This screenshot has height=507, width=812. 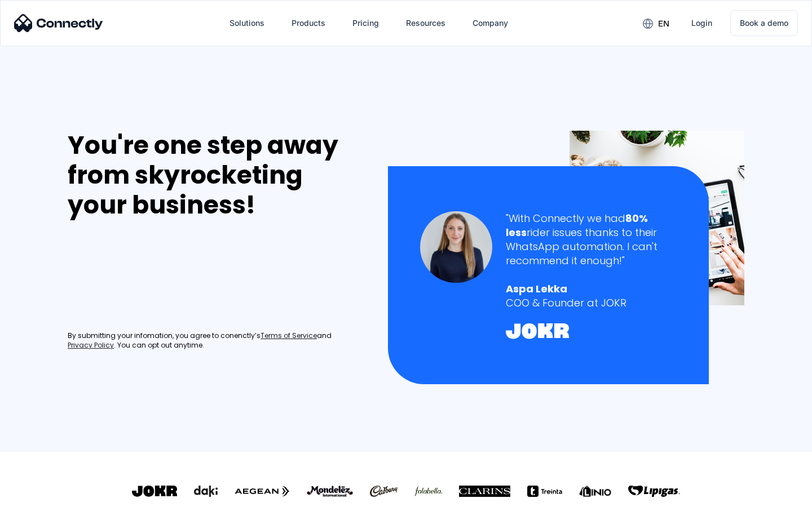 What do you see at coordinates (366, 23) in the screenshot?
I see `a: Pricing` at bounding box center [366, 23].